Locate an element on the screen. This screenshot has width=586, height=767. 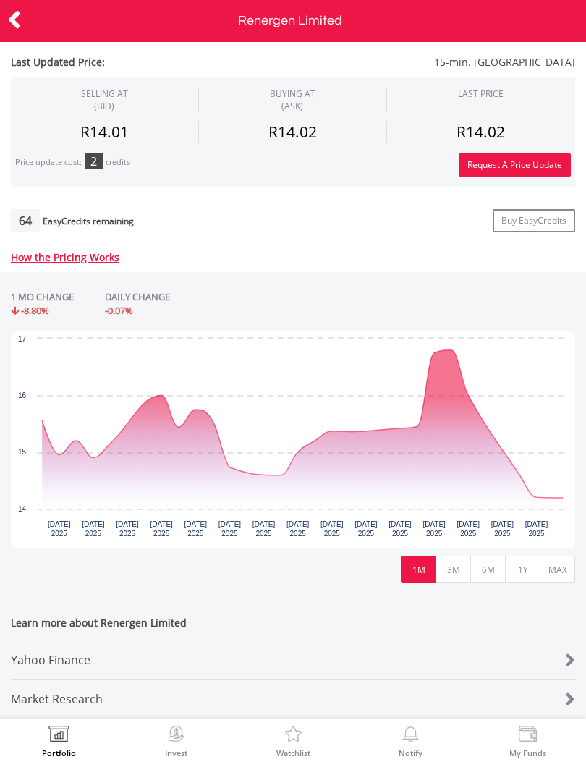
span: (BID) is located at coordinates (104, 106).